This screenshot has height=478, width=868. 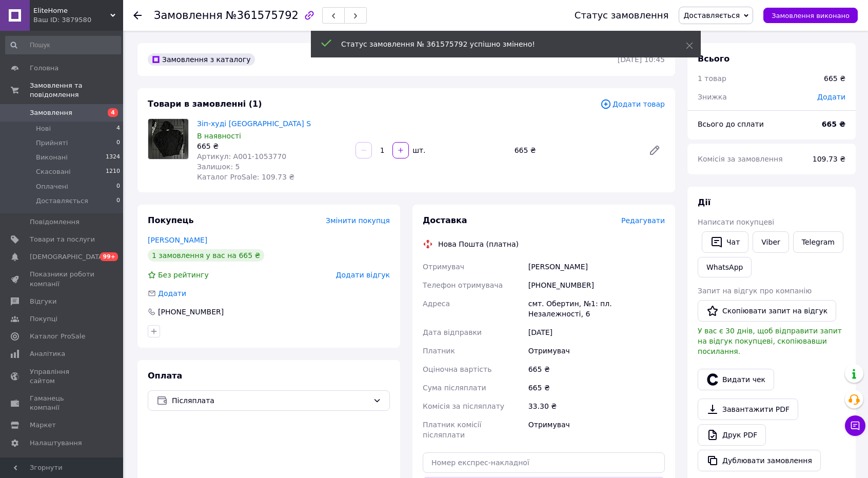 I want to click on span: Знижка, so click(x=711, y=97).